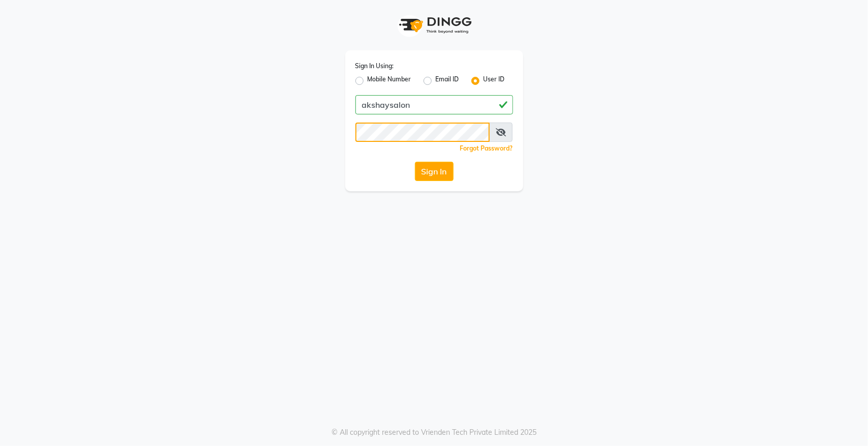 Image resolution: width=868 pixels, height=446 pixels. What do you see at coordinates (390, 81) in the screenshot?
I see `label: Mobile Number` at bounding box center [390, 81].